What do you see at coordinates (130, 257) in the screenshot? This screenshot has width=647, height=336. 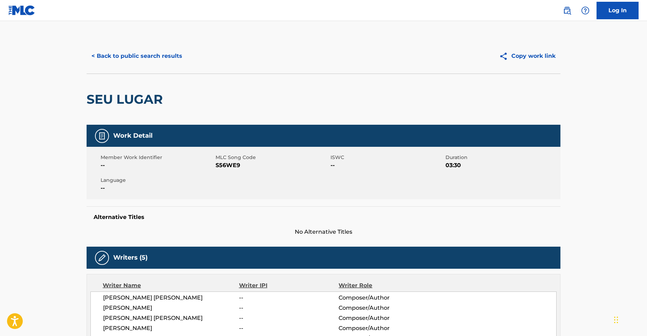 I see `h5: Writers (5)` at bounding box center [130, 257].